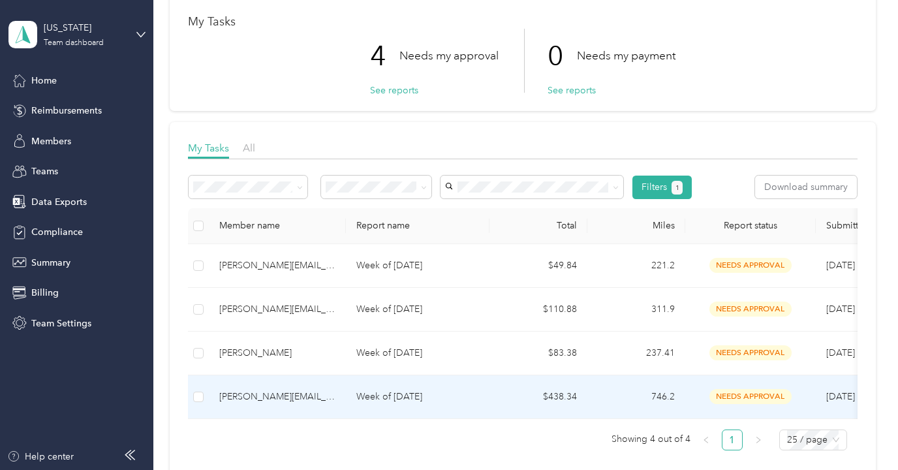 The image size is (898, 470). I want to click on button: Download summary, so click(806, 187).